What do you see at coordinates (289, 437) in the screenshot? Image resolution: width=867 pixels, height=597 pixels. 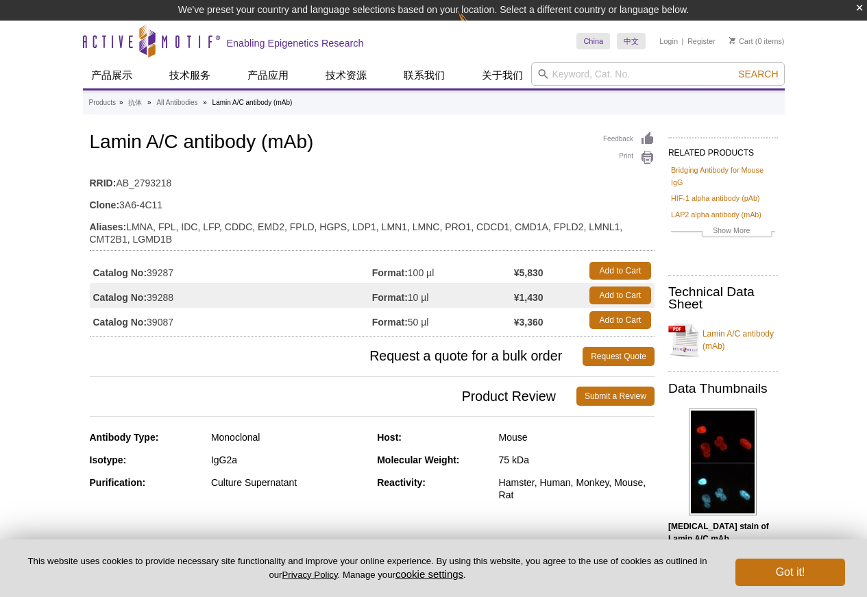 I see `div: Monoclonal` at bounding box center [289, 437].